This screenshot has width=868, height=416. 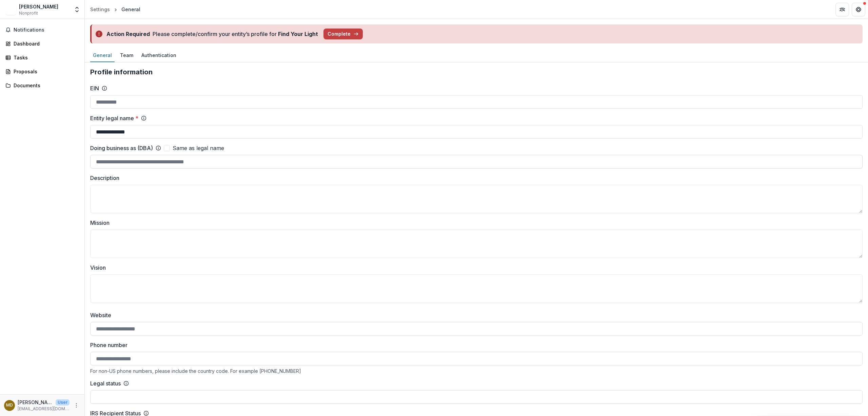 What do you see at coordinates (42, 71) in the screenshot?
I see `a: Proposals` at bounding box center [42, 71].